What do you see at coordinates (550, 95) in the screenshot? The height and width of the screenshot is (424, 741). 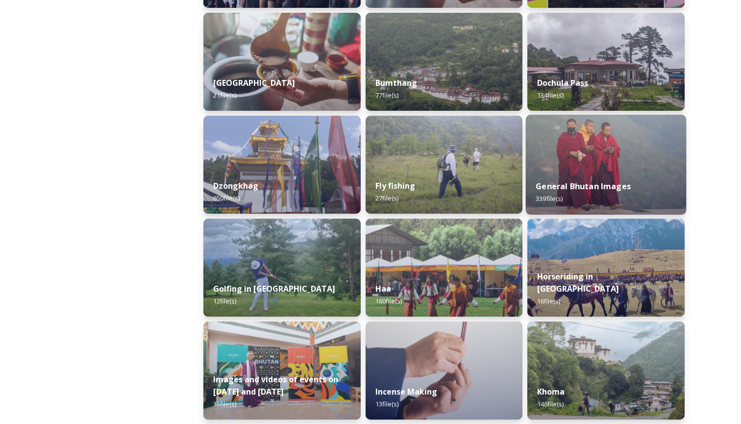 I see `span: 134 file(s)` at bounding box center [550, 95].